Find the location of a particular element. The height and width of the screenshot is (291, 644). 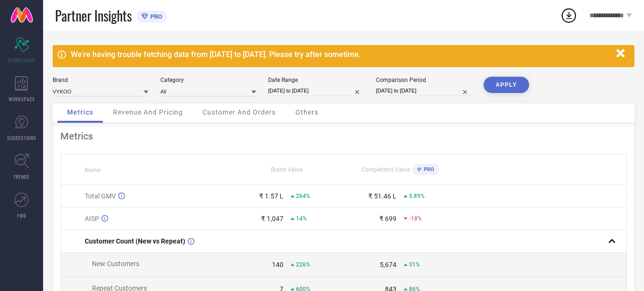

div: ₹ 1,047 is located at coordinates (272, 218).